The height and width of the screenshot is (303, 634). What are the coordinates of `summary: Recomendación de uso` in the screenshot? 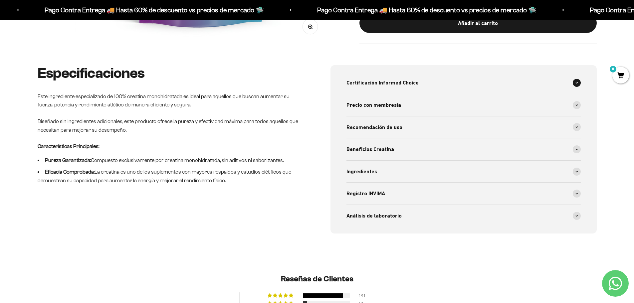 It's located at (463, 127).